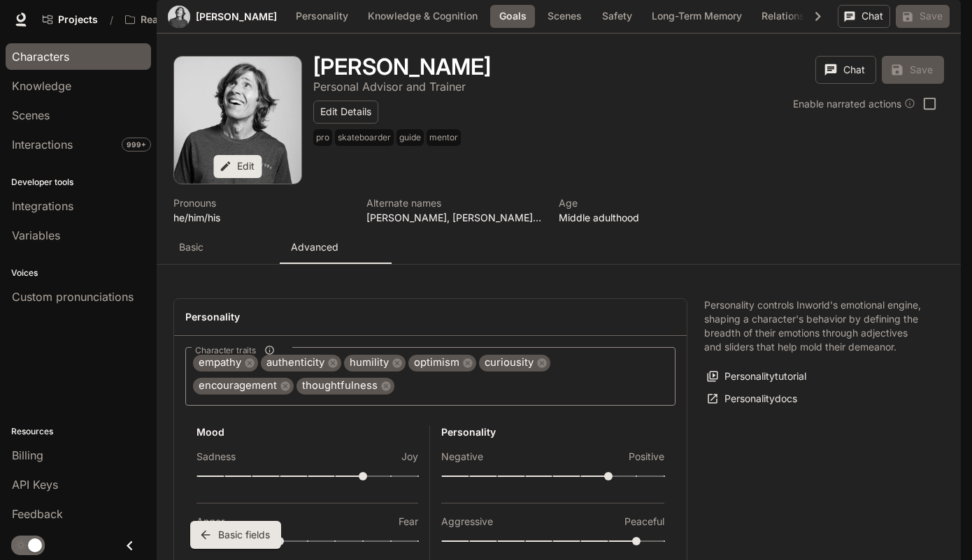  What do you see at coordinates (322, 16) in the screenshot?
I see `button: Personality` at bounding box center [322, 16].